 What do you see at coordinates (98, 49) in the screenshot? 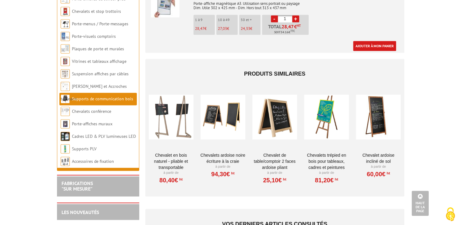
I see `a: Plaques de porte et murales` at bounding box center [98, 49].